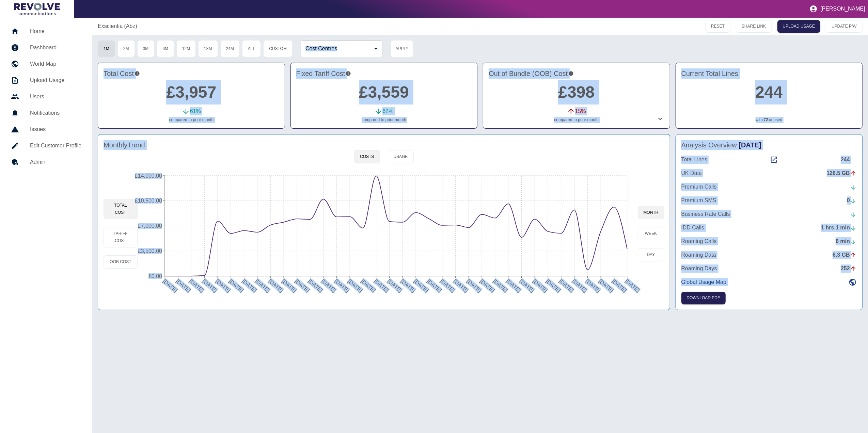 The image size is (868, 433). What do you see at coordinates (769, 92) in the screenshot?
I see `a: 244` at bounding box center [769, 92].